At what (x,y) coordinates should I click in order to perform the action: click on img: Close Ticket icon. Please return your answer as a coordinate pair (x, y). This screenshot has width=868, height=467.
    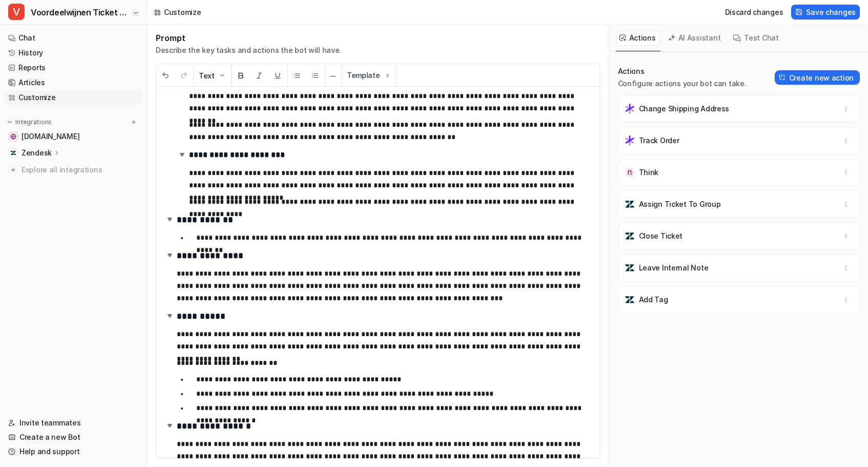
    Looking at the image, I should click on (630, 236).